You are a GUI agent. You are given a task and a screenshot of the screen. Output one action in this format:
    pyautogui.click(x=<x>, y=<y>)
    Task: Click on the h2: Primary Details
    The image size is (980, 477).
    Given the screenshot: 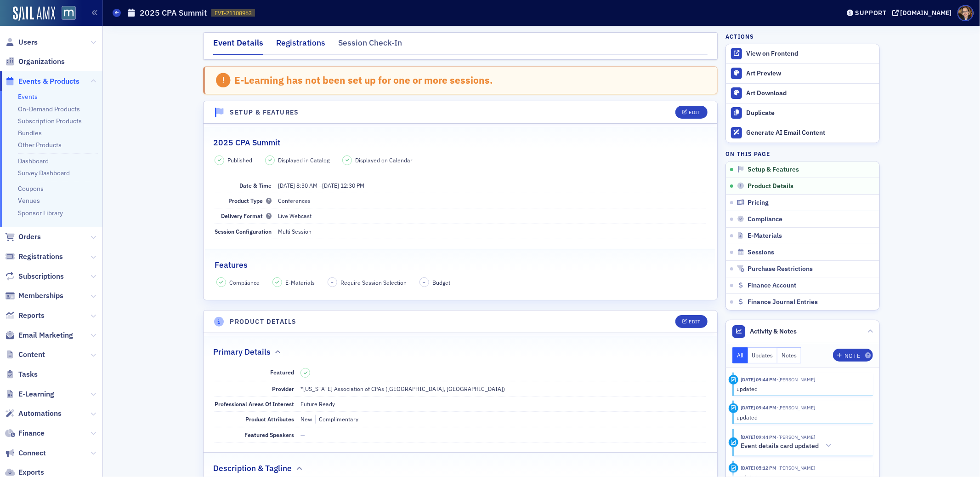 What is the action you would take?
    pyautogui.click(x=242, y=352)
    